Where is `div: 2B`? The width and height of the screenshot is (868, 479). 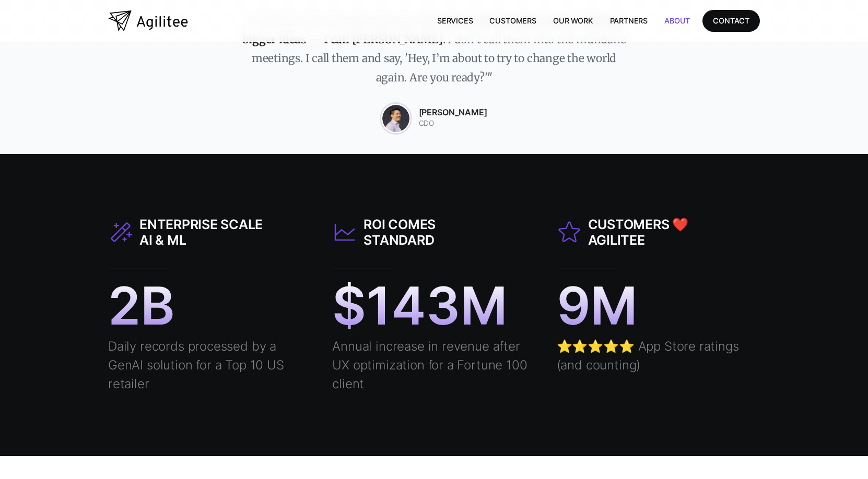 div: 2B is located at coordinates (141, 306).